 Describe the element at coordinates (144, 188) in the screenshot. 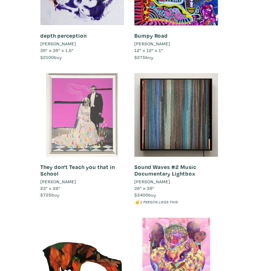

I see `span: 36" x 36"` at that location.